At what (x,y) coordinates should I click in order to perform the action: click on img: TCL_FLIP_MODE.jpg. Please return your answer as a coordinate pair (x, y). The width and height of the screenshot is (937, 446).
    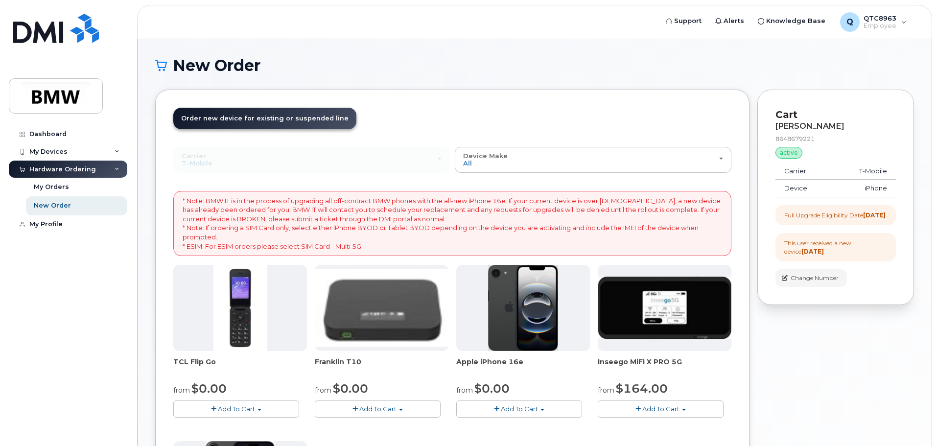
    Looking at the image, I should click on (240, 308).